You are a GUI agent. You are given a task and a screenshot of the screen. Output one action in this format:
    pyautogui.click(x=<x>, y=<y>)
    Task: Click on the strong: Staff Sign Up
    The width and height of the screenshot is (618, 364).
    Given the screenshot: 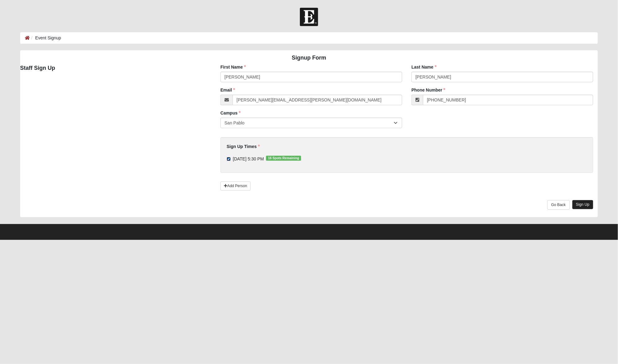 What is the action you would take?
    pyautogui.click(x=37, y=68)
    